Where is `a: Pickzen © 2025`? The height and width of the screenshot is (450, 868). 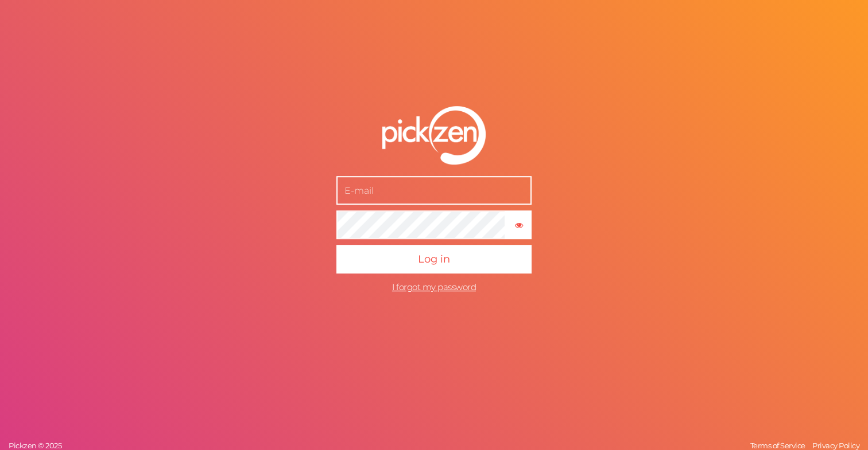
a: Pickzen © 2025 is located at coordinates (35, 446).